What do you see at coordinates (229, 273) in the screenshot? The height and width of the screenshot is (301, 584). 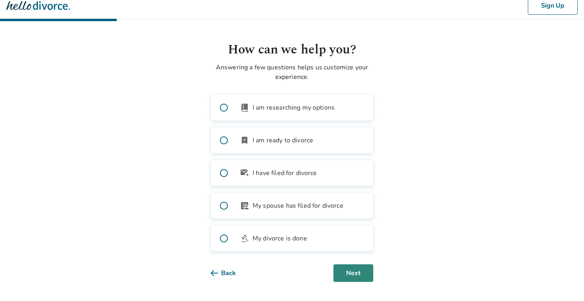 I see `button: Back` at bounding box center [229, 273].